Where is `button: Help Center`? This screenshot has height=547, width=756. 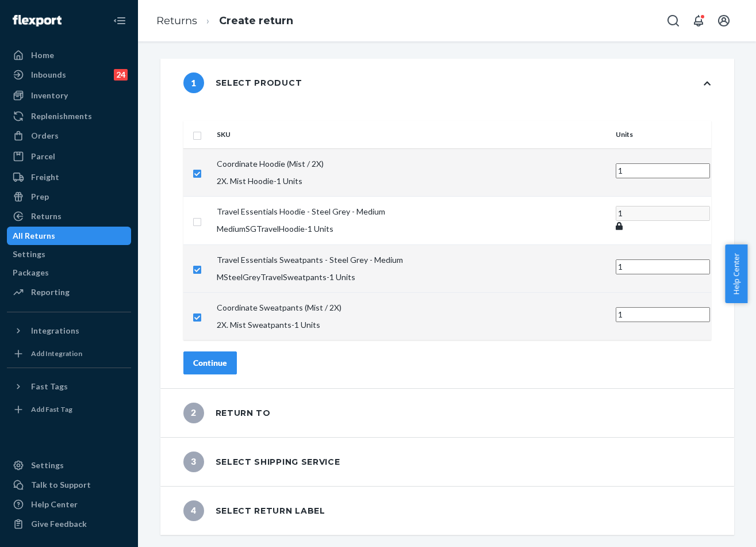 button: Help Center is located at coordinates (736, 274).